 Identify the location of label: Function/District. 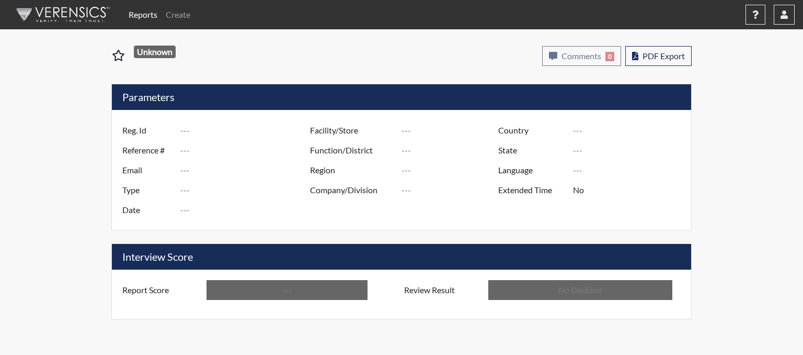
(352, 150).